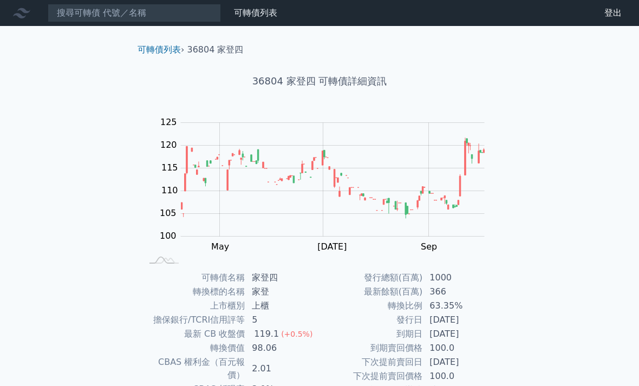  What do you see at coordinates (371, 348) in the screenshot?
I see `td: 到期賣回價格` at bounding box center [371, 348].